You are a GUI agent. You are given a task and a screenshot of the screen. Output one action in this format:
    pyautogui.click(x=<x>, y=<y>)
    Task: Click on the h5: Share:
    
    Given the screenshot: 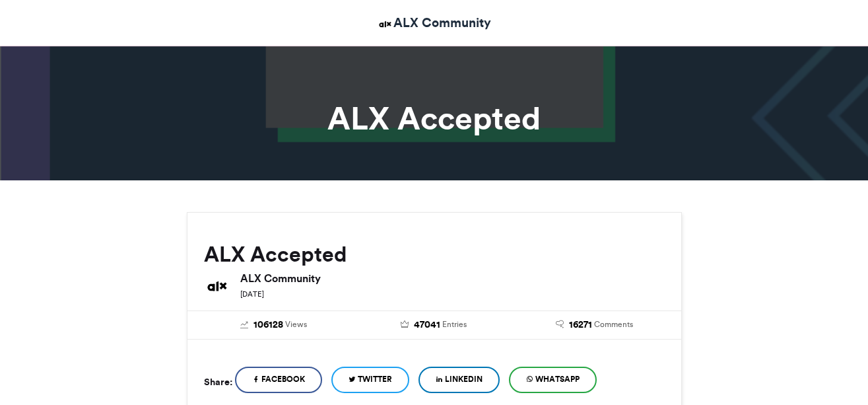 What is the action you would take?
    pyautogui.click(x=218, y=382)
    